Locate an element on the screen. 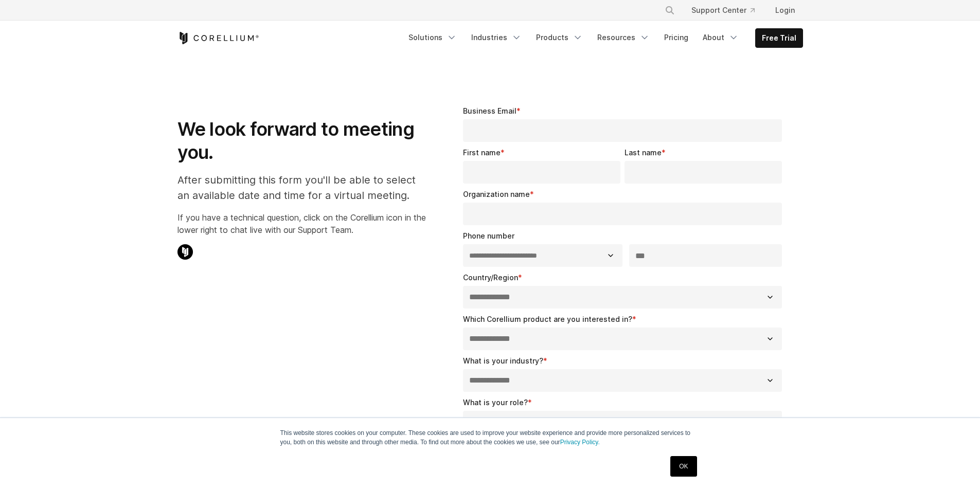  span: Which Corellium product are you interested in? is located at coordinates (547, 319).